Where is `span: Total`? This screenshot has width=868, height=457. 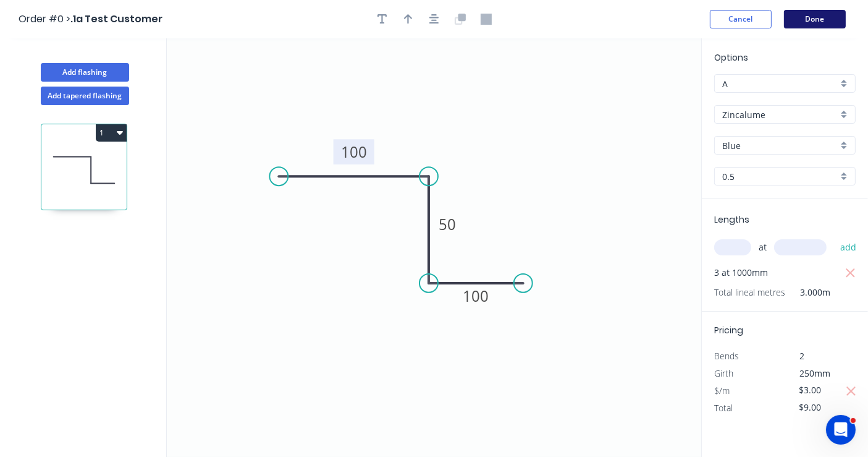 span: Total is located at coordinates (724, 407).